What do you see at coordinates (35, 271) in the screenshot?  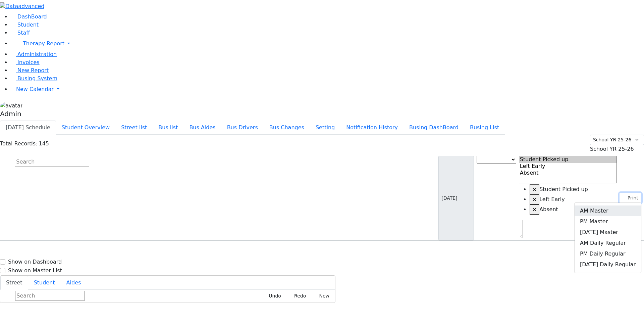 I see `label: Show on Master List` at bounding box center [35, 271].